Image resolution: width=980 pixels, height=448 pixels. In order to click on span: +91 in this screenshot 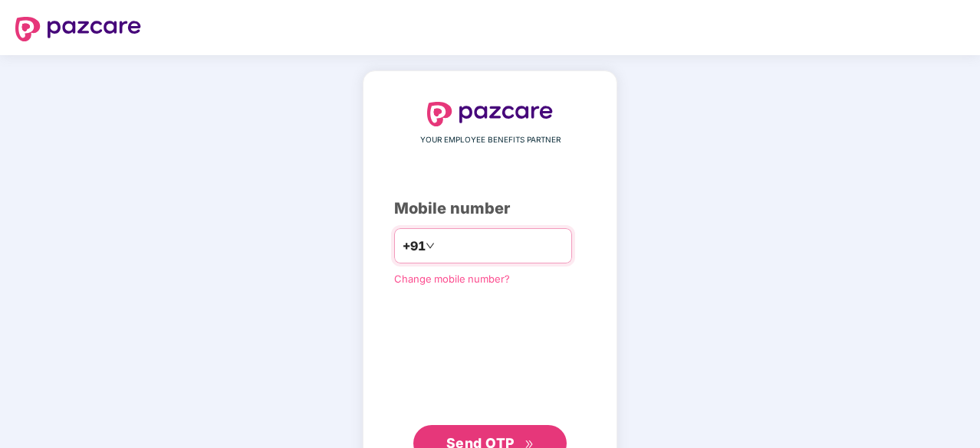, I will do `click(414, 246)`.